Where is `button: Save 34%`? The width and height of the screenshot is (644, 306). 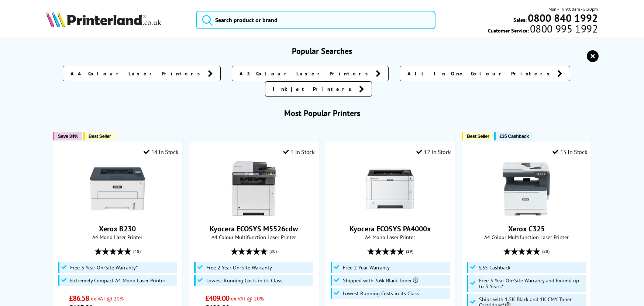 button: Save 34% is located at coordinates (67, 136).